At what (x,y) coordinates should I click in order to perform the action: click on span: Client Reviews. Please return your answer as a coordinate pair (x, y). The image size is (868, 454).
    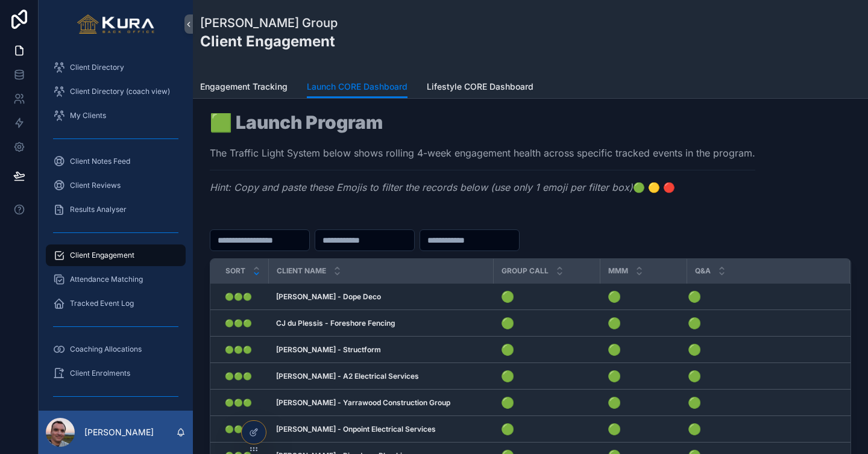
    Looking at the image, I should click on (95, 185).